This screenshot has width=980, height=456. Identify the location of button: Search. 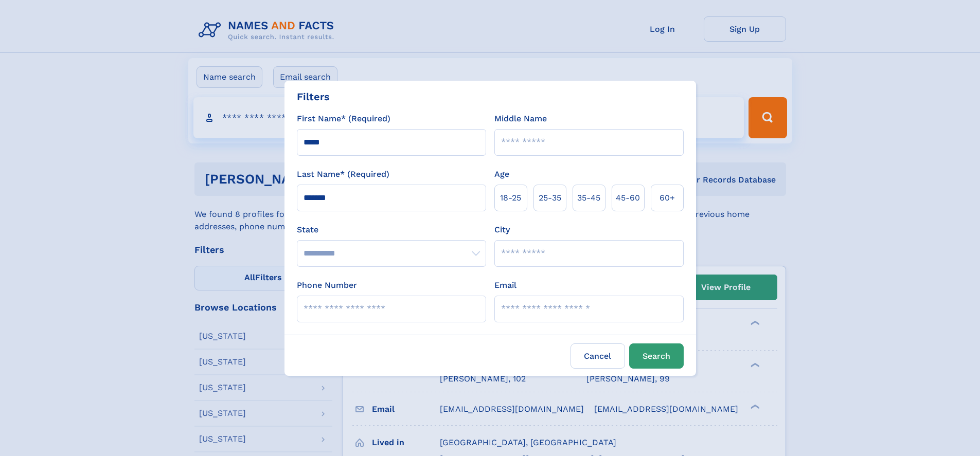
(657, 356).